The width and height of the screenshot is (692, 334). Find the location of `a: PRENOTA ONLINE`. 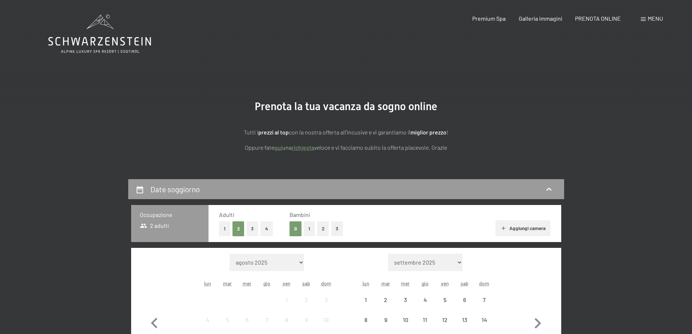

a: PRENOTA ONLINE is located at coordinates (598, 18).